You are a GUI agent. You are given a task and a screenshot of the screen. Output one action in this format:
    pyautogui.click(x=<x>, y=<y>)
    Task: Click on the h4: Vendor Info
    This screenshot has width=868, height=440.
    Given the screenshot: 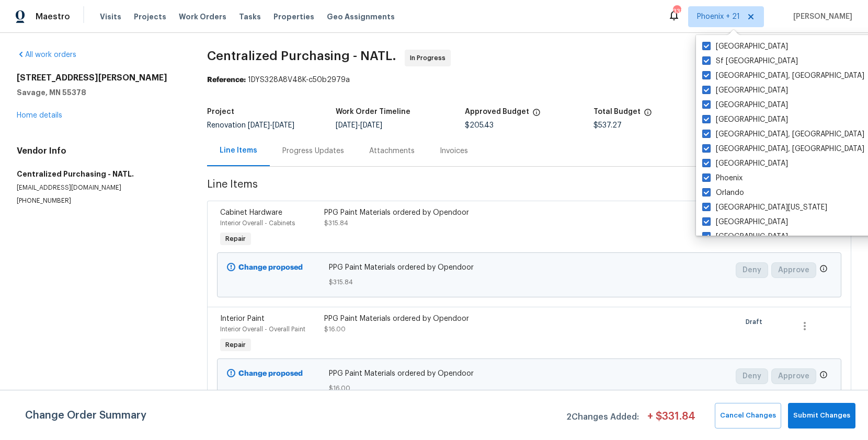 What is the action you would take?
    pyautogui.click(x=99, y=151)
    